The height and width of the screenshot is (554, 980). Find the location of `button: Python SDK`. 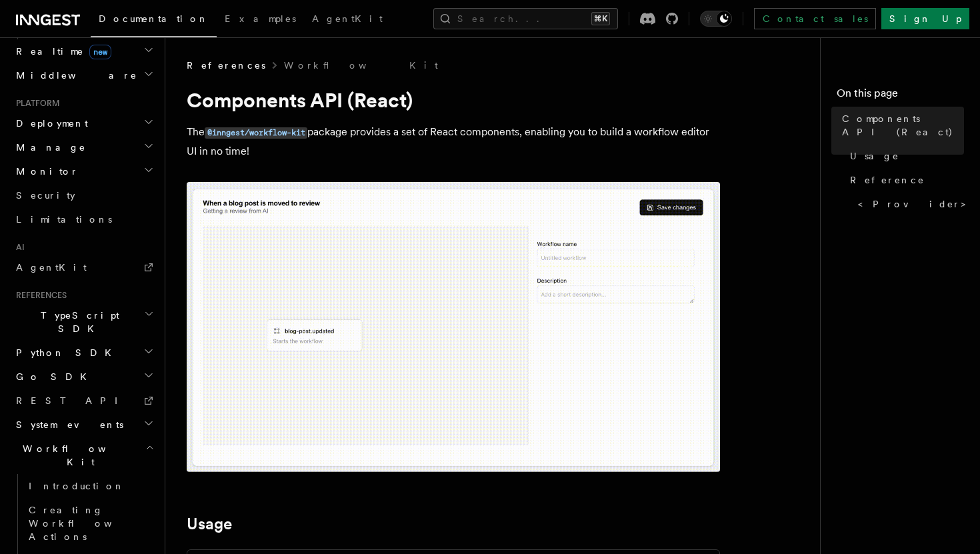

button: Python SDK is located at coordinates (83, 352).